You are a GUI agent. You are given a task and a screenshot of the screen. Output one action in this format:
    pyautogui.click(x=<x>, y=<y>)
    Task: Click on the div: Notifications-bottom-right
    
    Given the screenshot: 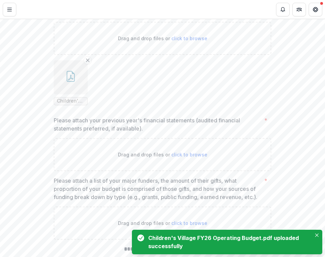 What is the action you would take?
    pyautogui.click(x=227, y=242)
    